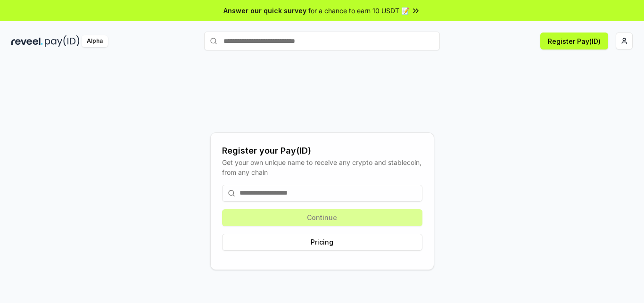 This screenshot has width=644, height=303. Describe the element at coordinates (265, 11) in the screenshot. I see `span: Answer our quick survey` at that location.